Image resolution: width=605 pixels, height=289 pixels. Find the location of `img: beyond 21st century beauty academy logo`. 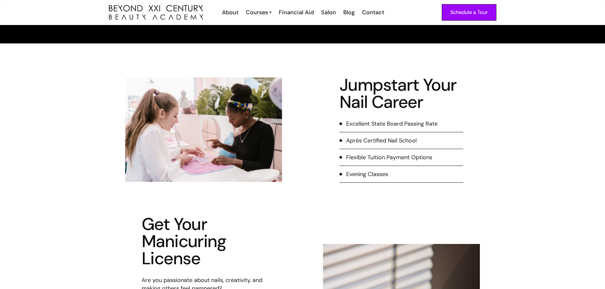

img: beyond 21st century beauty academy logo is located at coordinates (156, 12).